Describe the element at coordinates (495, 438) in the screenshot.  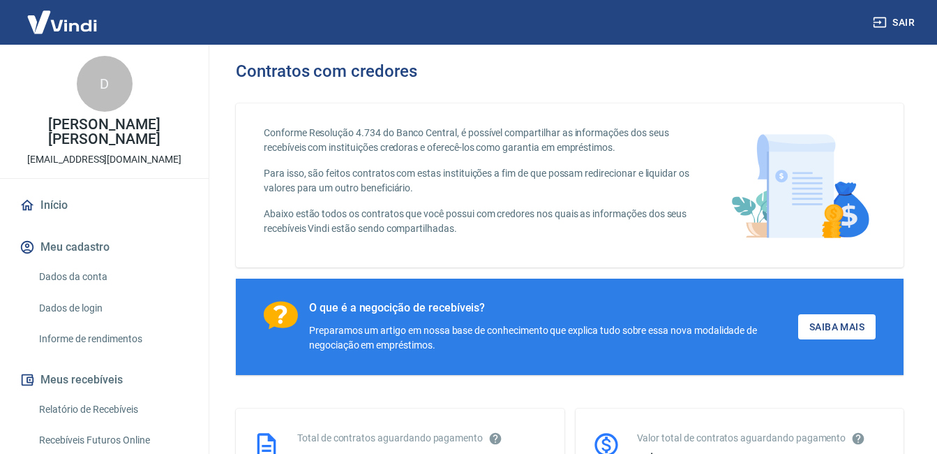
I see `svg: Esses contratos não se referem à Vindi, mas sim a outras instituições.` at that location.